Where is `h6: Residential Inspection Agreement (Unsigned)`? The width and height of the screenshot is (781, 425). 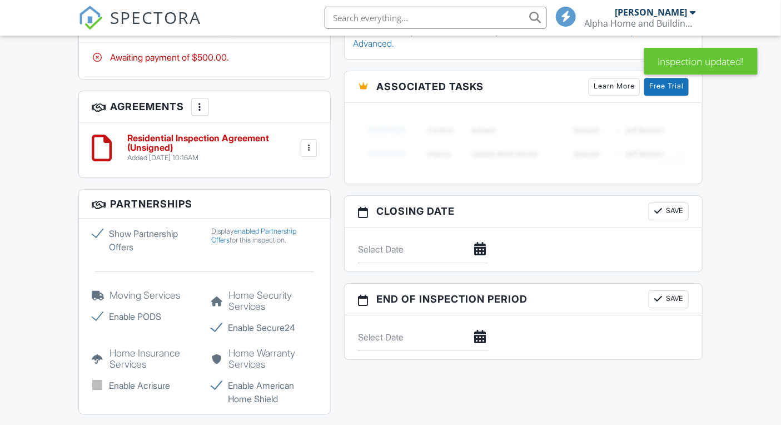
h6: Residential Inspection Agreement (Unsigned) is located at coordinates (213, 143).